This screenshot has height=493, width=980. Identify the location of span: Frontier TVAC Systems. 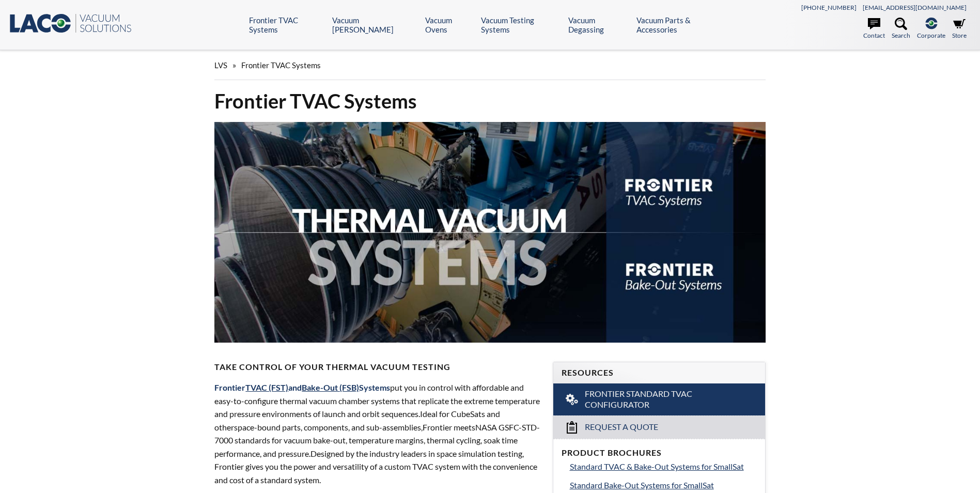
(281, 65).